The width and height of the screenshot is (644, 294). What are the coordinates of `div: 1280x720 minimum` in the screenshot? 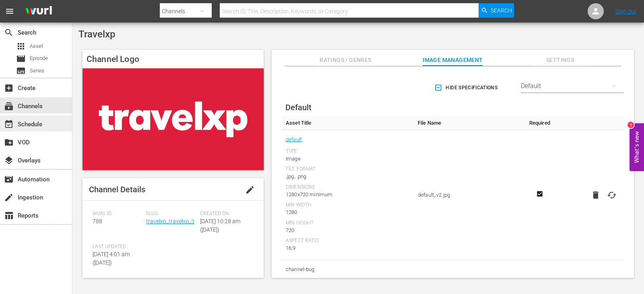 It's located at (348, 195).